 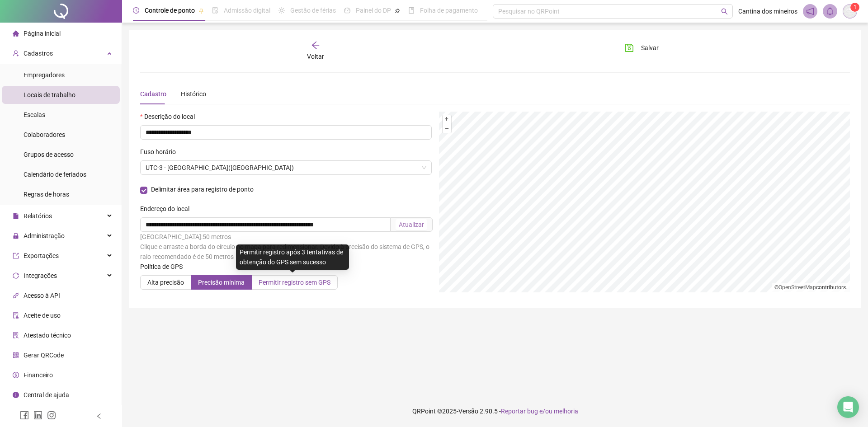 What do you see at coordinates (412, 10) in the screenshot?
I see `span: book` at bounding box center [412, 10].